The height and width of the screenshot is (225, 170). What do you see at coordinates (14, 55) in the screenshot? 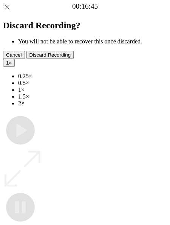
I see `button: Cancel` at bounding box center [14, 55].